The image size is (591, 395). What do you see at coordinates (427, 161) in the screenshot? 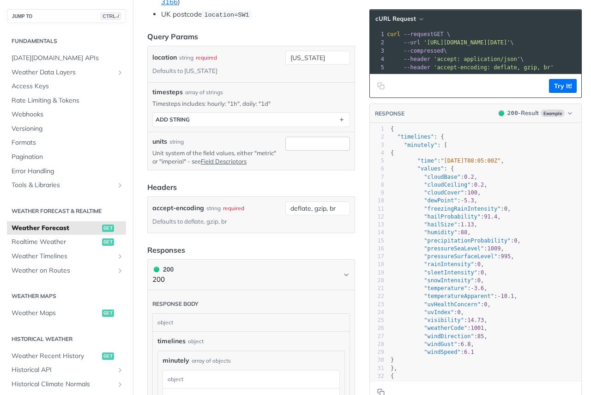
I see `span: "time"` at bounding box center [427, 161].